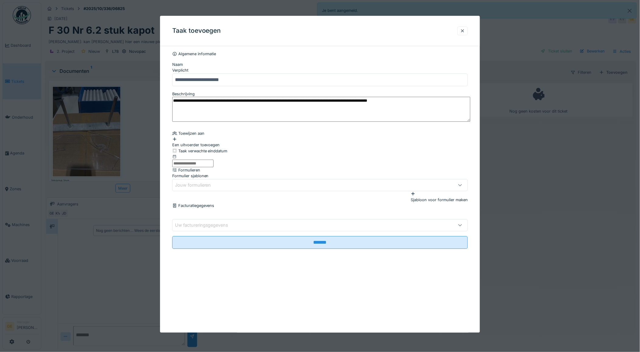 Image resolution: width=640 pixels, height=352 pixels. I want to click on div: Jouw formulieren, so click(197, 185).